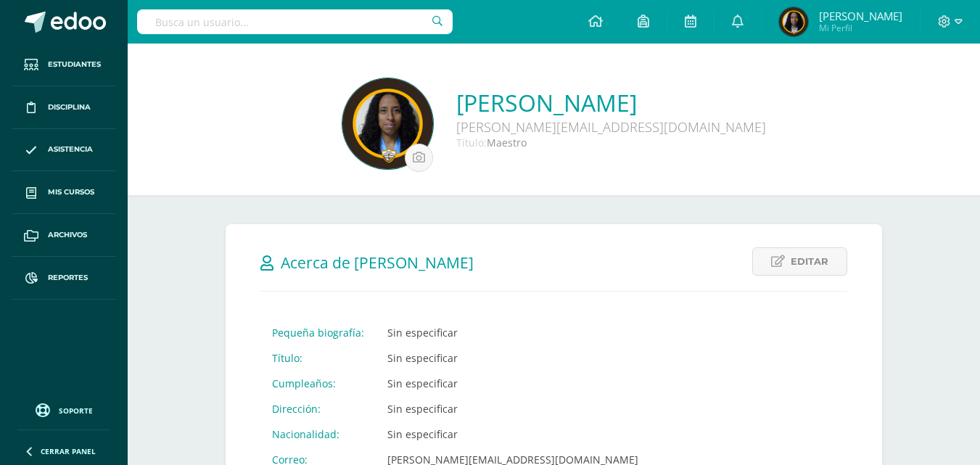 This screenshot has width=980, height=465. Describe the element at coordinates (64, 64) in the screenshot. I see `a: Estudiantes` at that location.